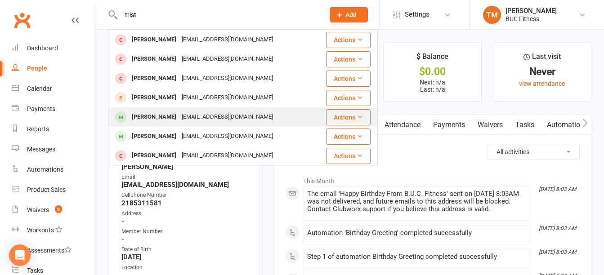  What do you see at coordinates (491, 125) in the screenshot?
I see `a: Waivers` at bounding box center [491, 125].